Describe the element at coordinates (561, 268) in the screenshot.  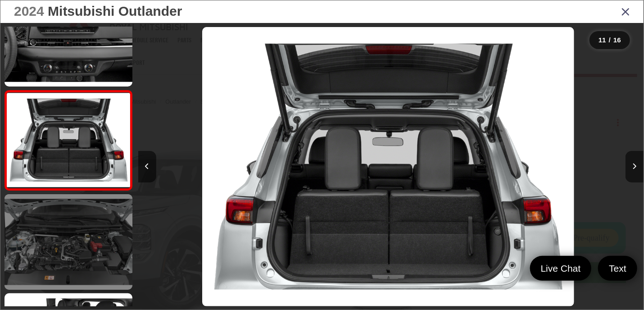
I see `a: Live Chat` at that location.